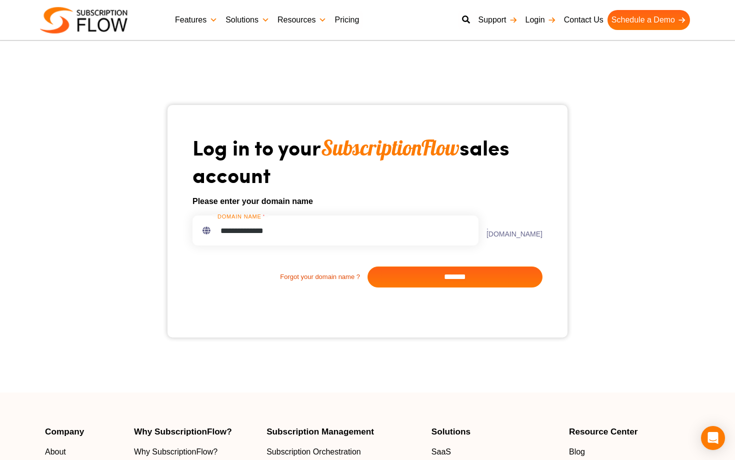 The image size is (735, 460). Describe the element at coordinates (346, 20) in the screenshot. I see `a: Pricing` at that location.